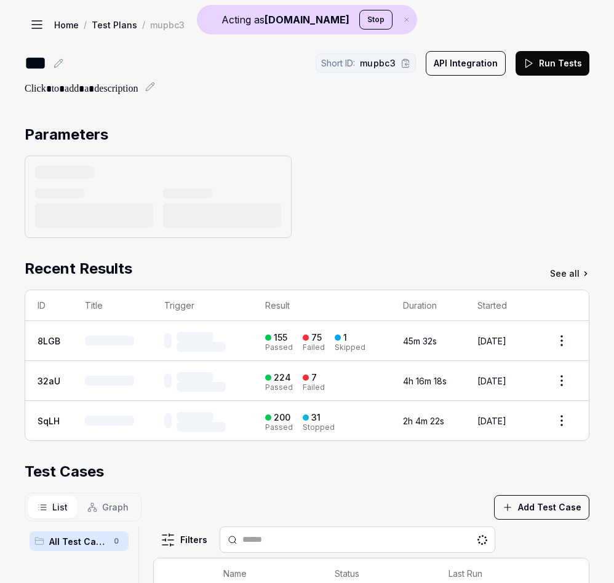 The image size is (614, 583). I want to click on span: All Test Cases, so click(77, 541).